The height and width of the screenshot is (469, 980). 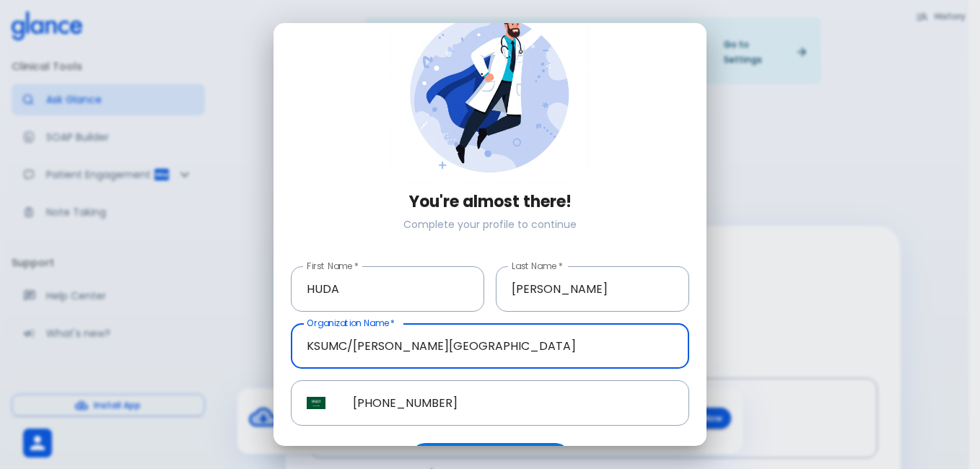 What do you see at coordinates (592, 289) in the screenshot?
I see `input: Enter your last name` at bounding box center [592, 289].